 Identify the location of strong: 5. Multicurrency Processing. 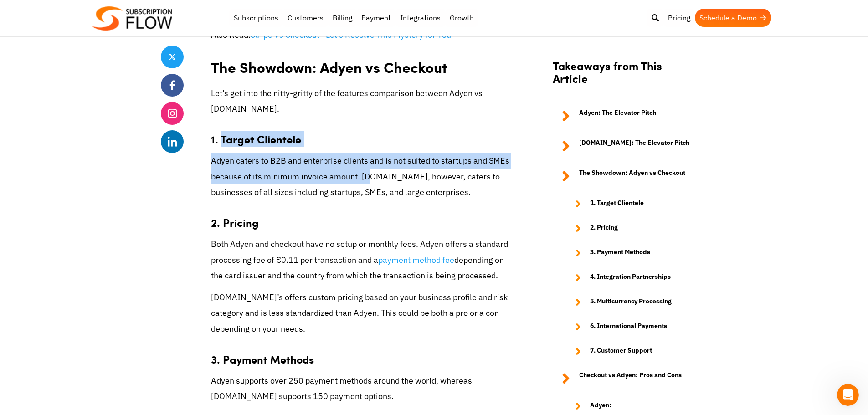
(631, 303).